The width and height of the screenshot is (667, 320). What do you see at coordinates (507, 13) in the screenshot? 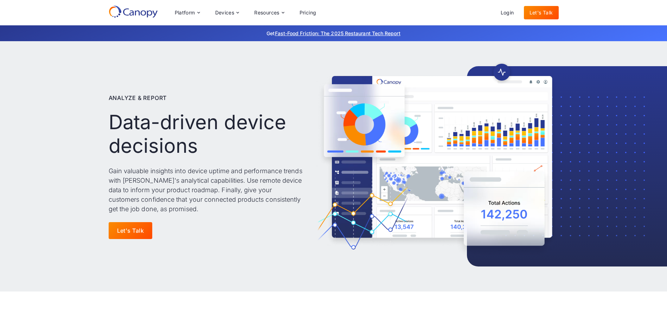
I see `a: Login` at bounding box center [507, 13].